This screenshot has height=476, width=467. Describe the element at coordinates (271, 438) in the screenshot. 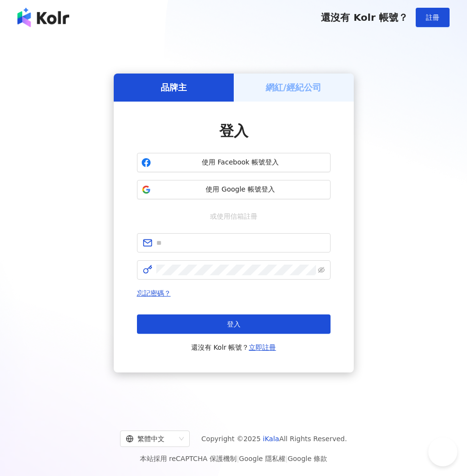

I see `a: iKala` at that location.